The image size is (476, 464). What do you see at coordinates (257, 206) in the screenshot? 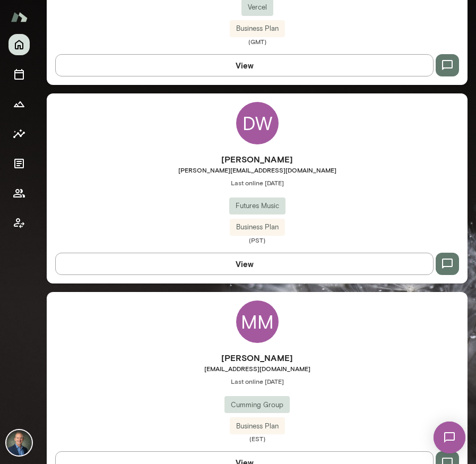
I see `span: Futures Music` at bounding box center [257, 206].